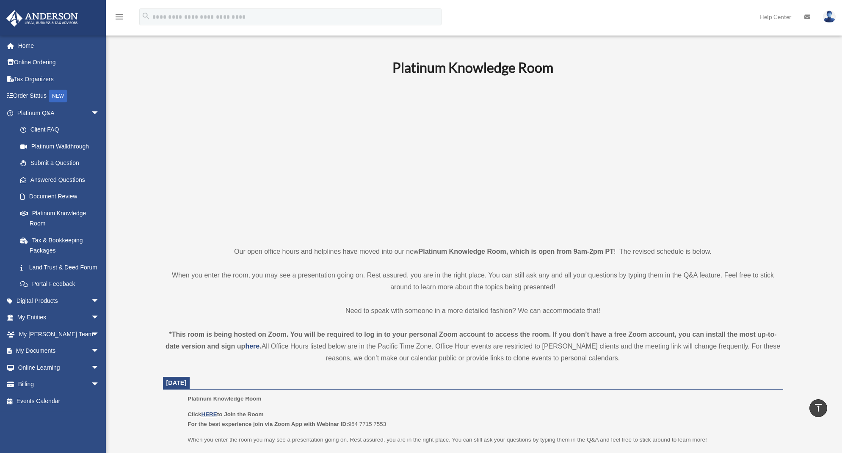  Describe the element at coordinates (252, 346) in the screenshot. I see `a: here` at that location.